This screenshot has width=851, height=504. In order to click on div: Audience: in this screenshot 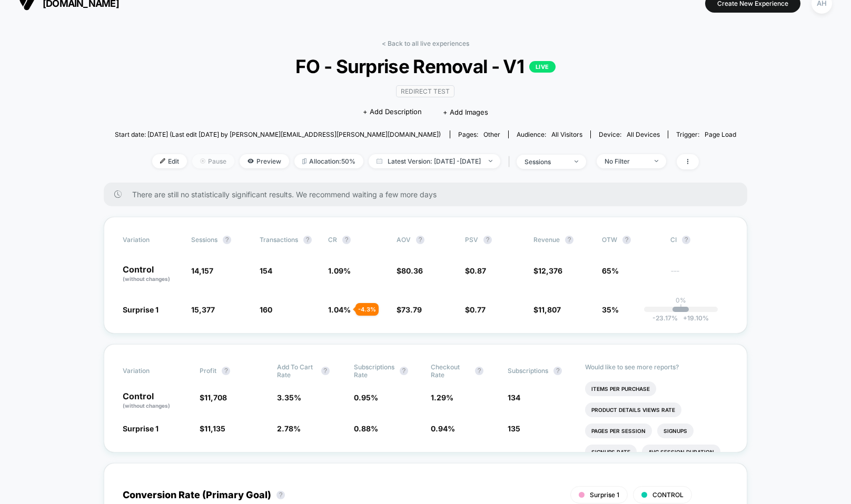, I will do `click(549, 134)`.